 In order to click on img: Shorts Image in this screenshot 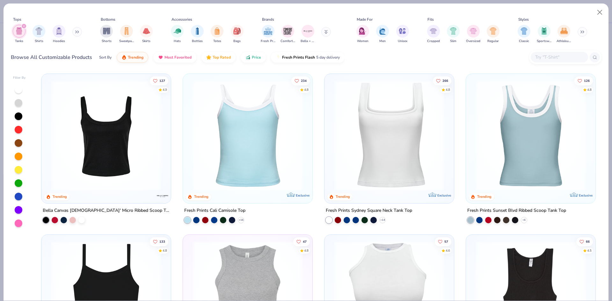, I will do `click(107, 31)`.